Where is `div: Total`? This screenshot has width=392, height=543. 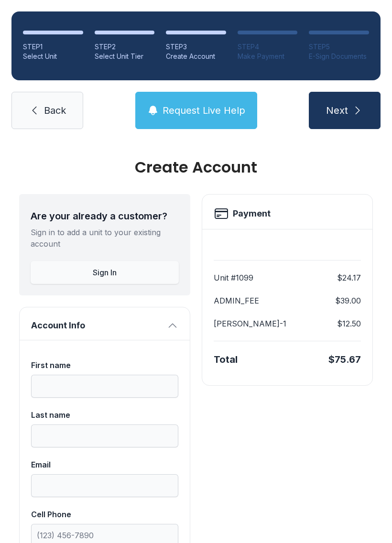
div: Total is located at coordinates (226, 359).